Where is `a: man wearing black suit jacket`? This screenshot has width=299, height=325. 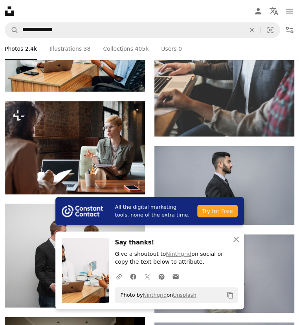
a: man wearing black suit jacket is located at coordinates (75, 256).